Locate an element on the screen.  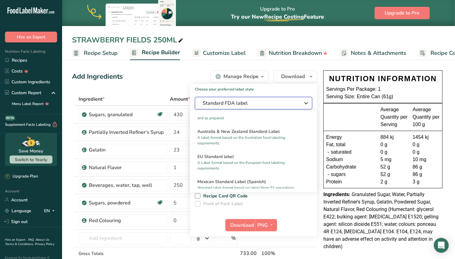
input: Add Ingredient is located at coordinates (123, 239).